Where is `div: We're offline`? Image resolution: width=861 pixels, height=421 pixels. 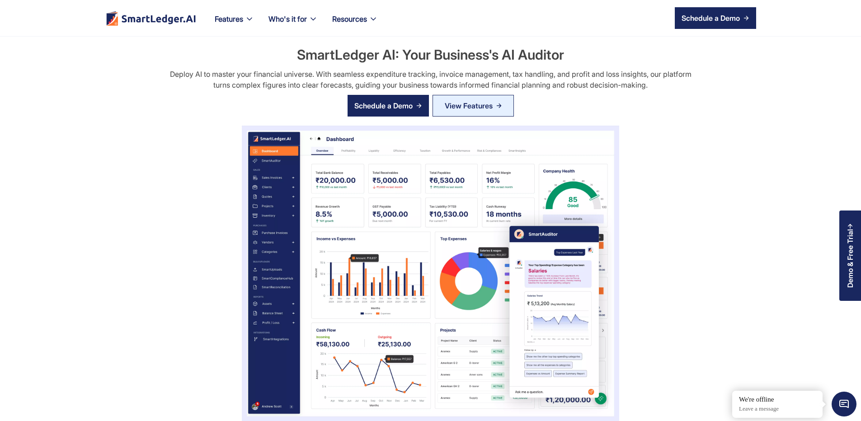
div: We're offline is located at coordinates (777, 400).